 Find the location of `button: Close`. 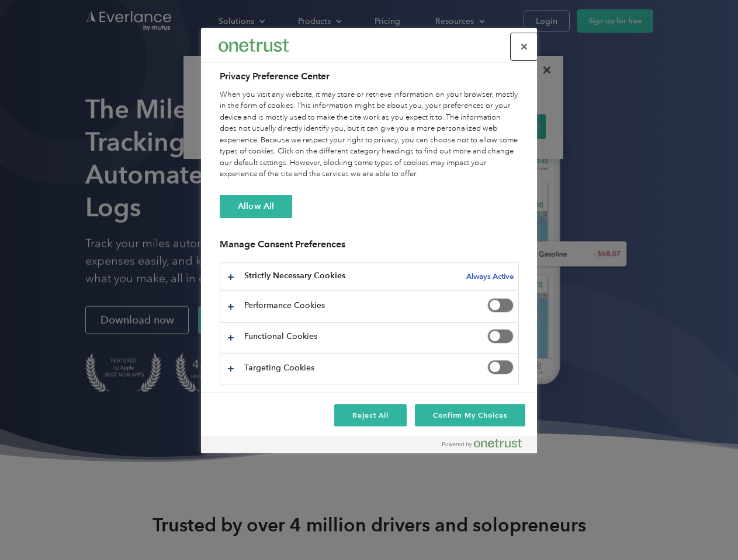

button: Close is located at coordinates (524, 47).